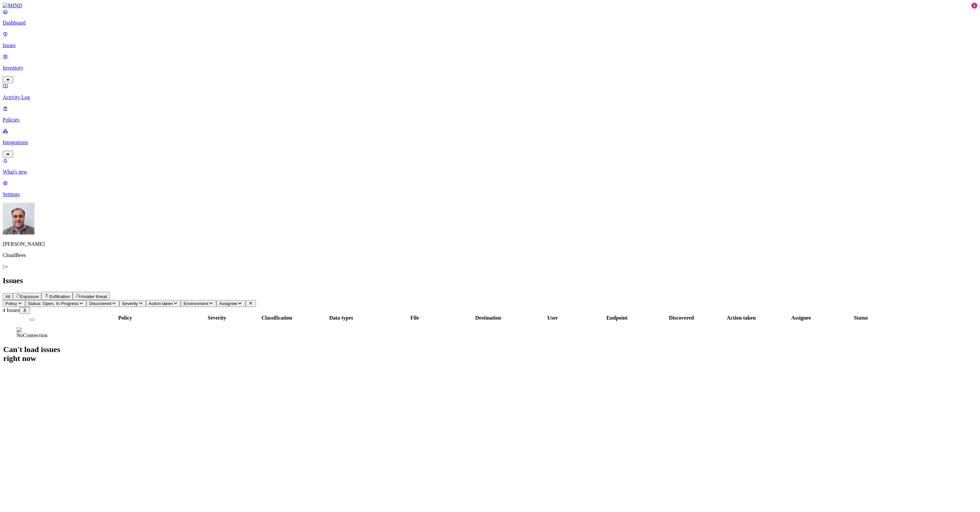 This screenshot has width=980, height=512. I want to click on a: Inventory, so click(490, 68).